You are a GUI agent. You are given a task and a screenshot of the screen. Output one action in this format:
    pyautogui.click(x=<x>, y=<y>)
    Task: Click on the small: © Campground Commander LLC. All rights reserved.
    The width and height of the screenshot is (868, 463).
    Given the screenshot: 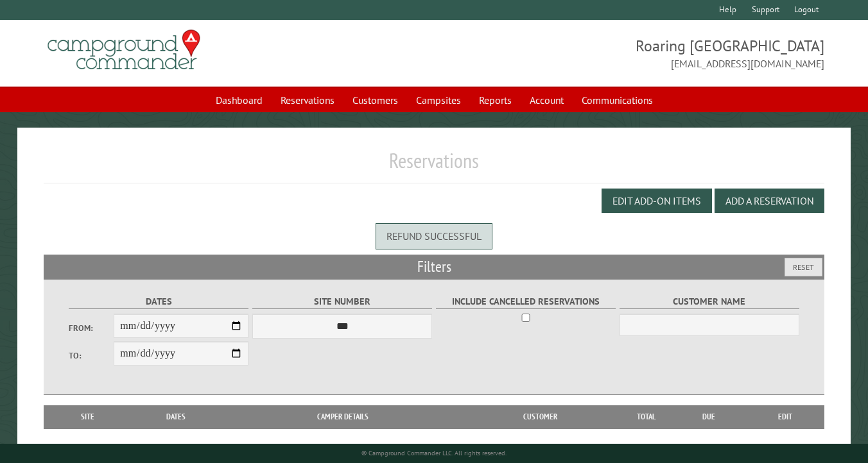 What is the action you would take?
    pyautogui.click(x=434, y=453)
    